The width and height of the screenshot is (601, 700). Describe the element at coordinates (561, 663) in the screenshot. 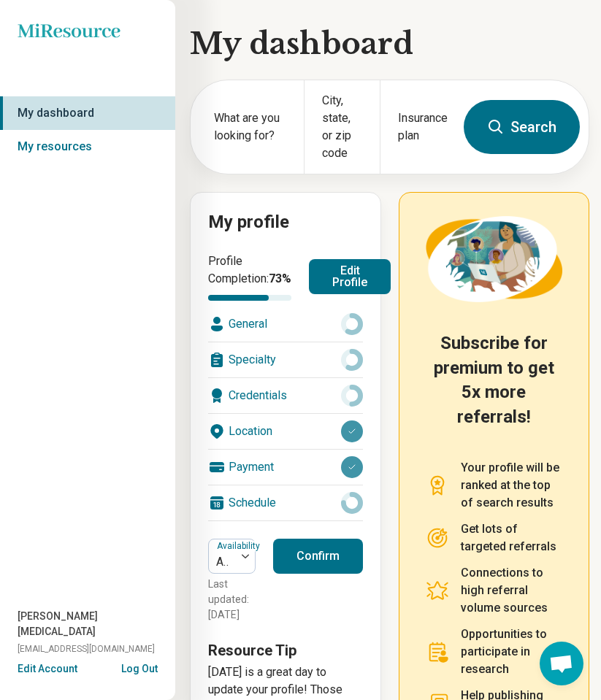

I see `a: Open chat` at that location.